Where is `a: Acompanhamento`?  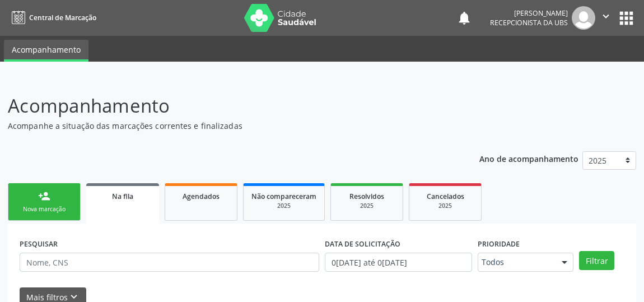 a: Acompanhamento is located at coordinates (46, 50).